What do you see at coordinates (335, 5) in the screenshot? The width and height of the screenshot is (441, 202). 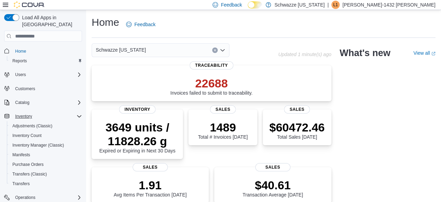 I see `div: Lacy-1432 Manning` at bounding box center [335, 5].